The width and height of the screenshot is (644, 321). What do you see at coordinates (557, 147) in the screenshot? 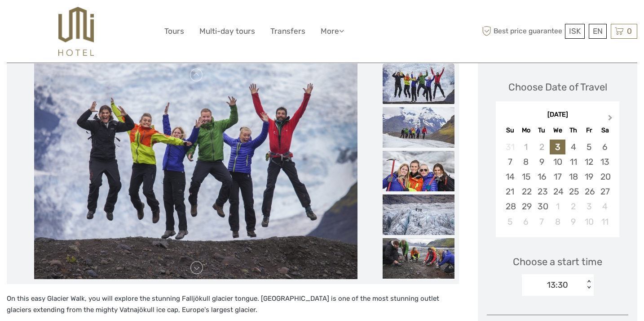
I see `div: Choose Wednesday, September 3rd, 2025` at bounding box center [557, 147].